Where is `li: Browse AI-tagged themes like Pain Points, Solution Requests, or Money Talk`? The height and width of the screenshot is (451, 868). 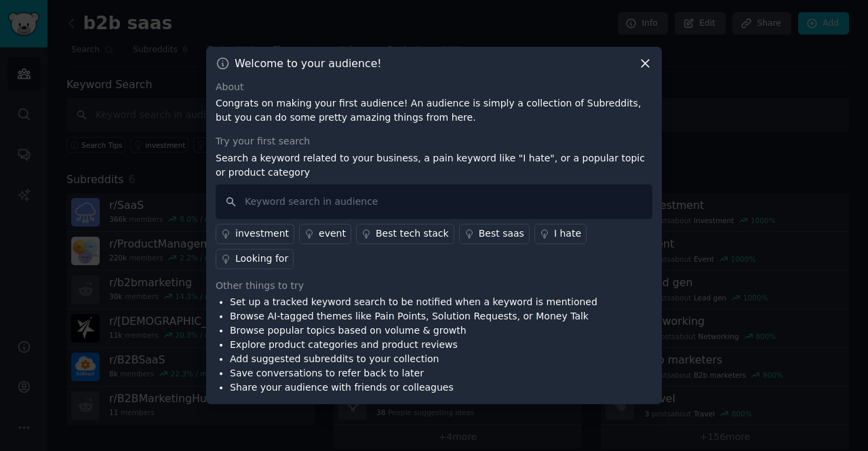 li: Browse AI-tagged themes like Pain Points, Solution Requests, or Money Talk is located at coordinates (413, 316).